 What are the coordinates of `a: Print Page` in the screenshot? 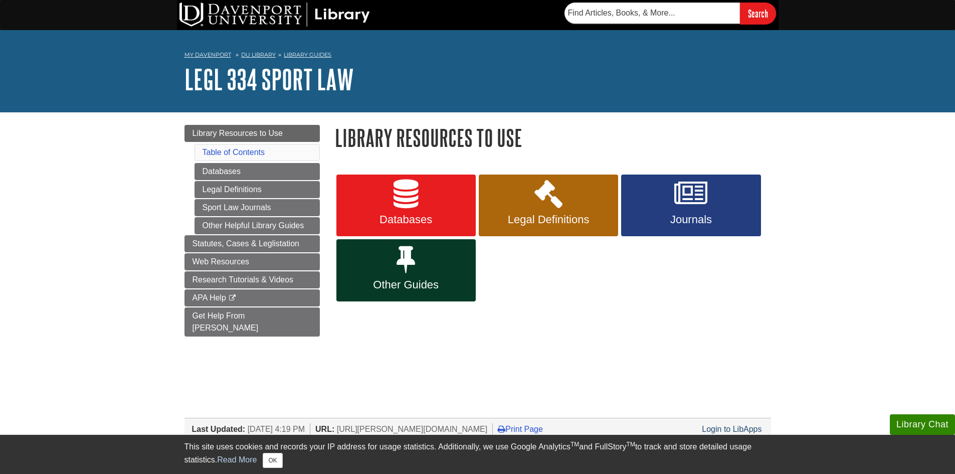 It's located at (520, 428).